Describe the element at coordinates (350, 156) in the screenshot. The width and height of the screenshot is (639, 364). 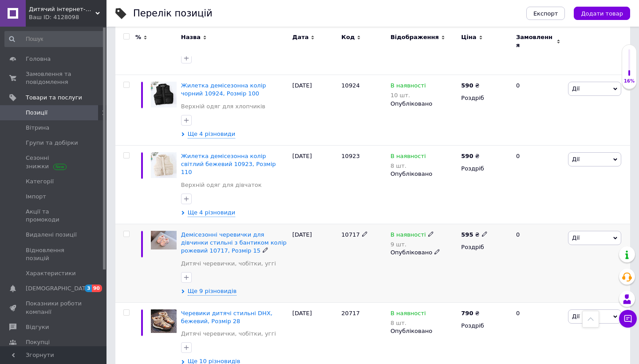
I see `span: 10923` at that location.